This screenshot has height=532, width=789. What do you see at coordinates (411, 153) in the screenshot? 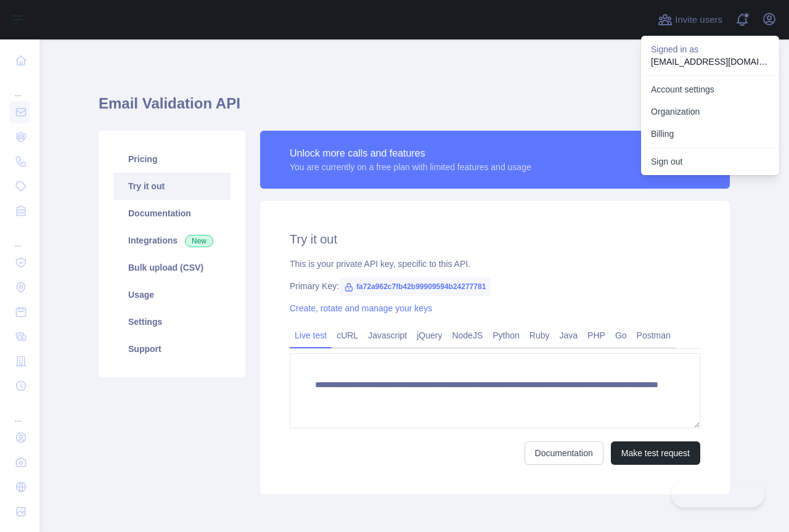
I see `div: Unlock more calls and features` at bounding box center [411, 153].